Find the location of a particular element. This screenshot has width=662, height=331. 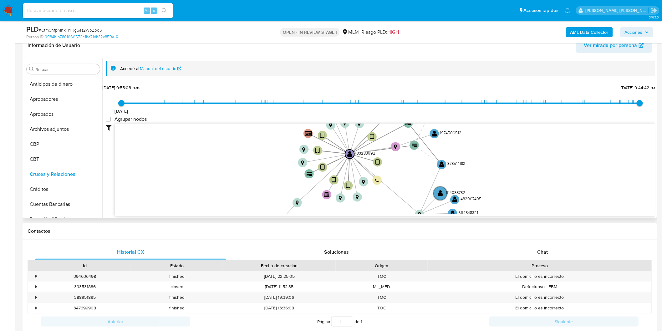

button: Créditos is located at coordinates (63, 189).